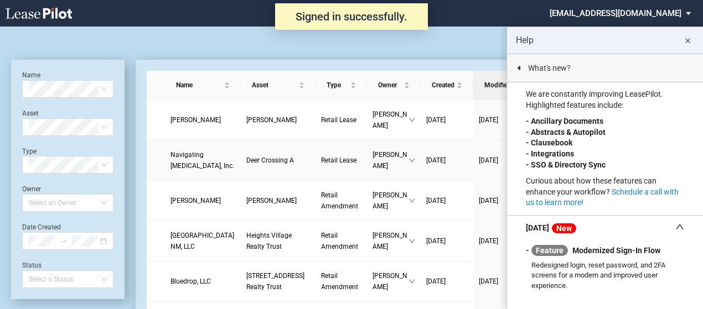 Image resolution: width=703 pixels, height=309 pixels. I want to click on th: Modified, so click(501, 85).